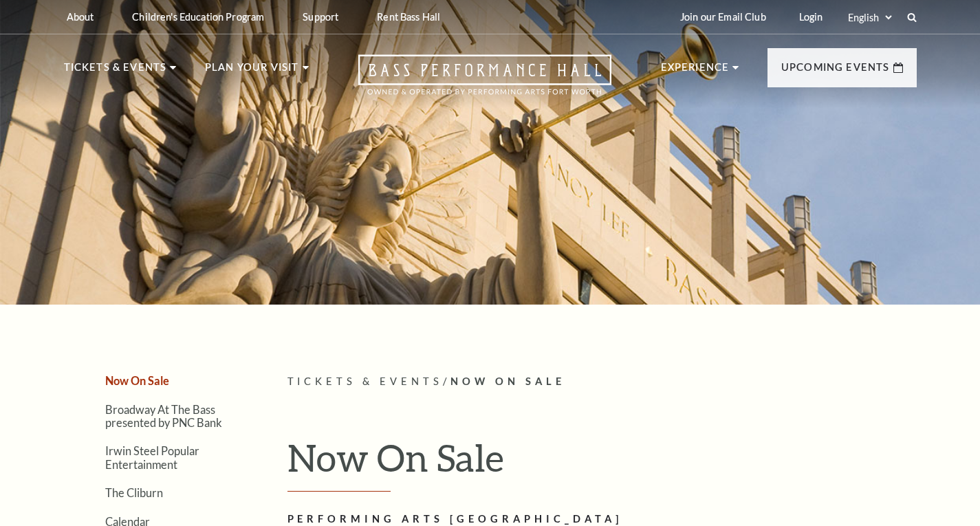 This screenshot has height=526, width=980. What do you see at coordinates (137, 381) in the screenshot?
I see `a: Now On Sale` at bounding box center [137, 381].